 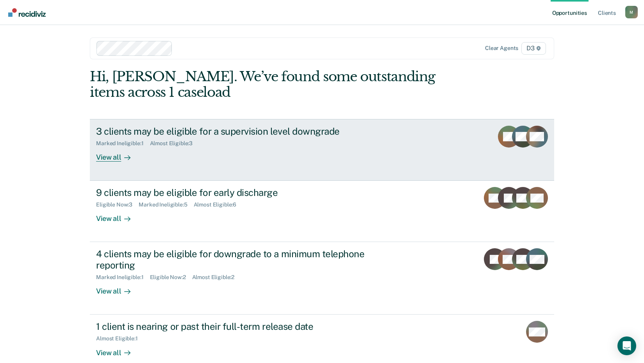 What do you see at coordinates (322, 278) in the screenshot?
I see `a: 4 clients may be eligible for downgrade to a minimum telephone reportingMarked Ineligible:1Eligib...` at bounding box center [322, 278].